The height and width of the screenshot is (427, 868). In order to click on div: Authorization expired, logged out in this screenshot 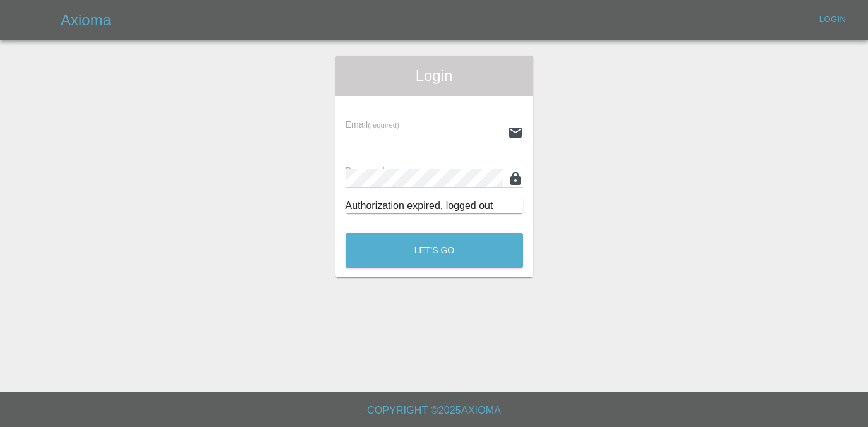, I will do `click(434, 206)`.